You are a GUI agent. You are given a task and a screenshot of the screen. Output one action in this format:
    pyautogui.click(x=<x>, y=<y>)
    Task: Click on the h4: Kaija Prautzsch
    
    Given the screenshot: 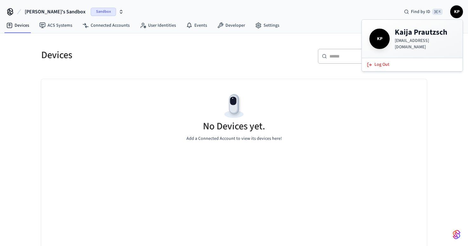 What is the action you would take?
    pyautogui.click(x=425, y=32)
    